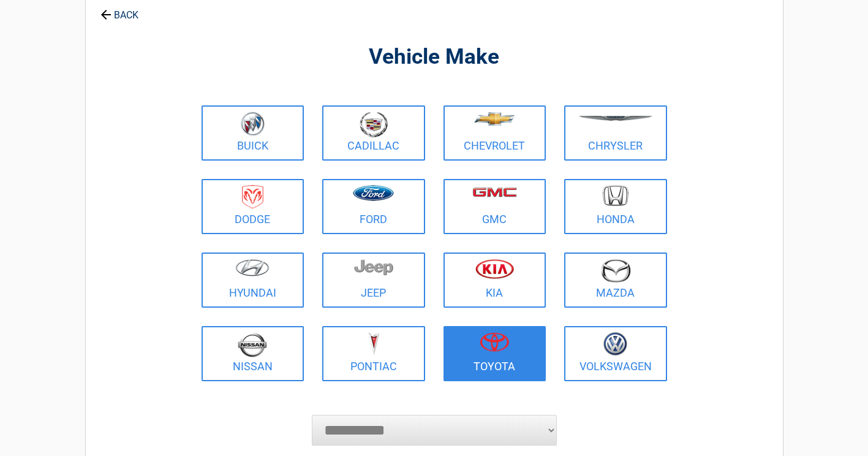  What do you see at coordinates (495, 206) in the screenshot?
I see `a: GMC` at bounding box center [495, 206].